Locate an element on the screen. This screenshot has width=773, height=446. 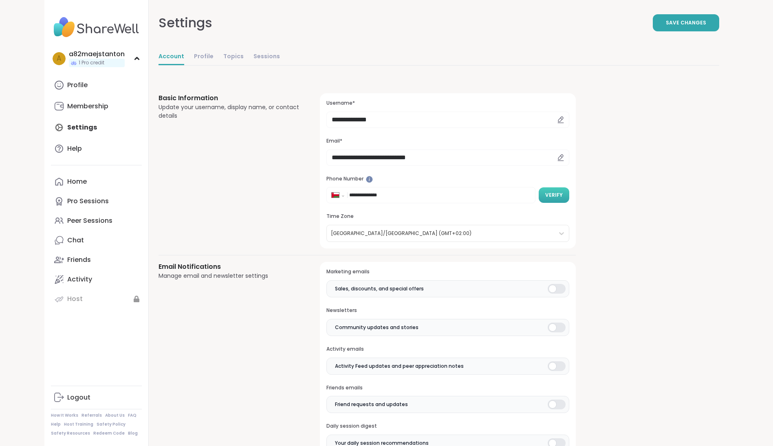
span: Community updates and stories is located at coordinates (377, 328).